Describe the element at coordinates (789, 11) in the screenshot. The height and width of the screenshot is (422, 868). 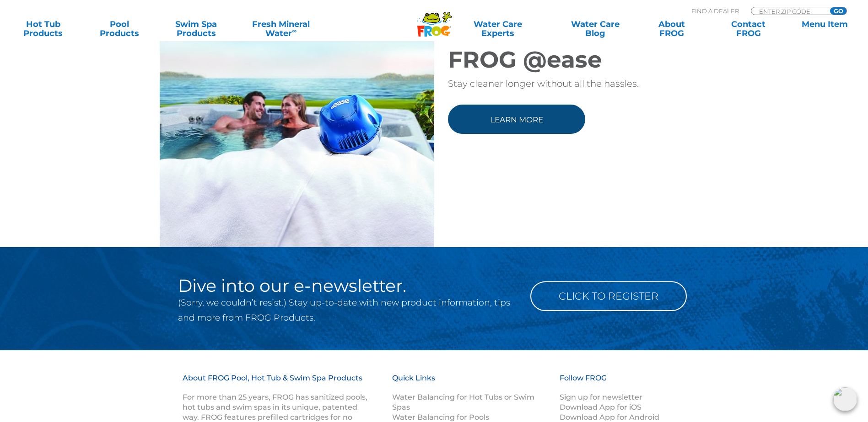
I see `input: Zip Code Form` at that location.